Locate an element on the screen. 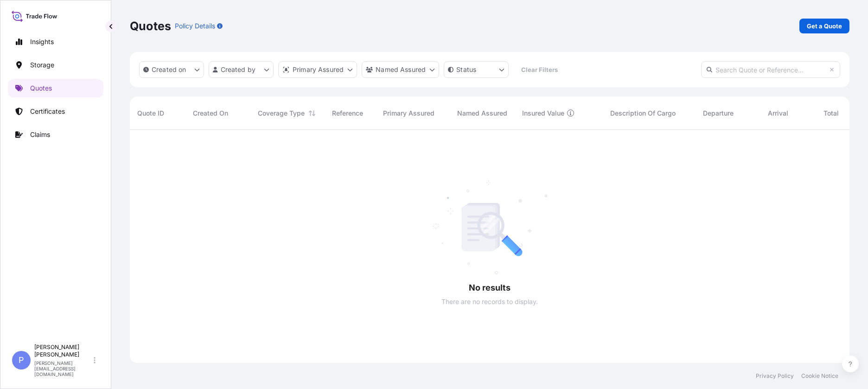  p: Clear Filters is located at coordinates (539, 70).